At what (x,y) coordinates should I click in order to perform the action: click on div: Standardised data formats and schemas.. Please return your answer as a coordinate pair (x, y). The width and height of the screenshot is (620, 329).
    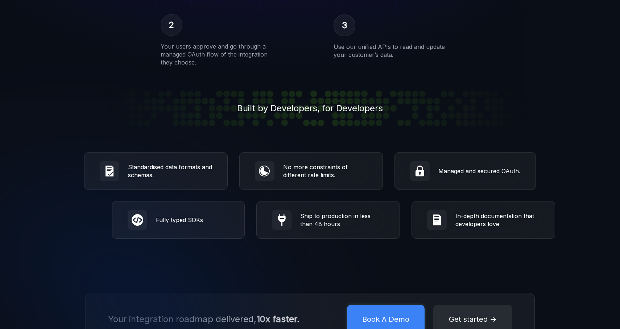
    Looking at the image, I should click on (170, 171).